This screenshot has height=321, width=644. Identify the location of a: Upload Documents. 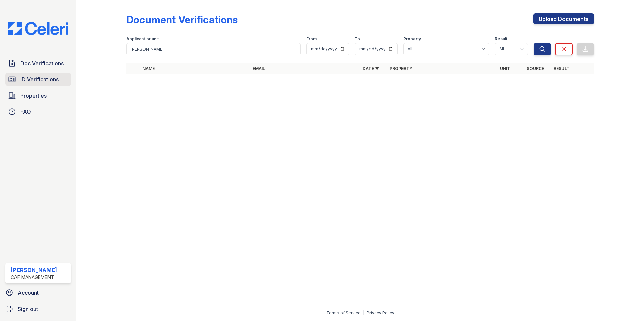
(564, 19).